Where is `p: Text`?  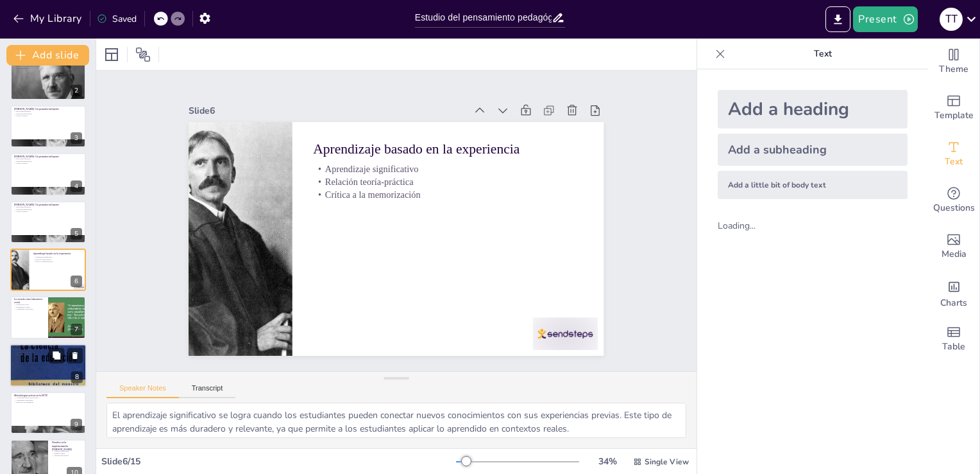
p: Text is located at coordinates (823, 54).